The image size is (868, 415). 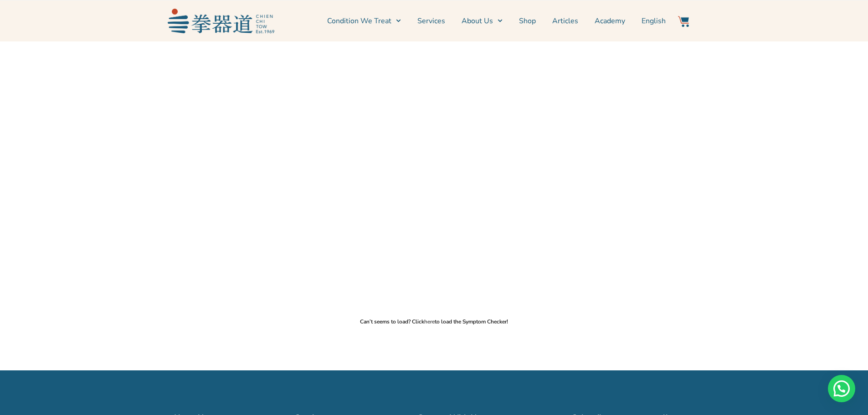 What do you see at coordinates (684, 21) in the screenshot?
I see `img: Website Icon-03` at bounding box center [684, 21].